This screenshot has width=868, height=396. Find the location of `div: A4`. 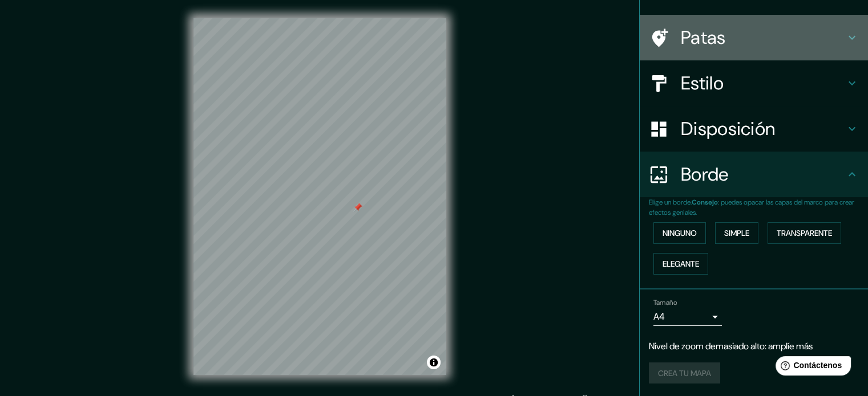

div: A4 is located at coordinates (688, 317).